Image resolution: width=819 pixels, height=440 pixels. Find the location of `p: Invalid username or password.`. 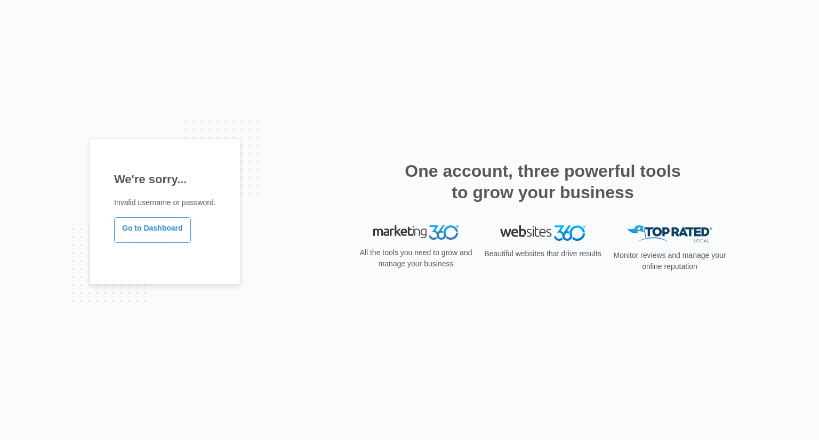

p: Invalid username or password. is located at coordinates (165, 203).